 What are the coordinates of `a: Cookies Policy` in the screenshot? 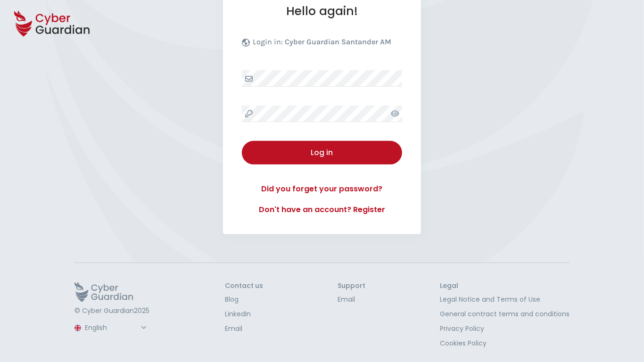 It's located at (504, 343).